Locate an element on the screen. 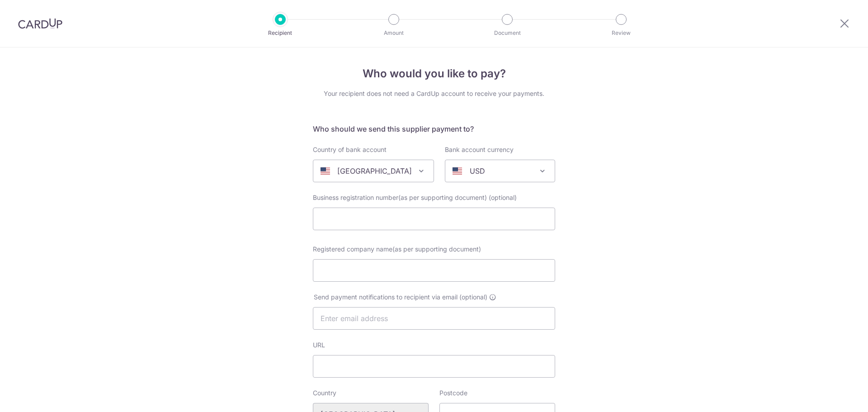 This screenshot has height=412, width=868. h5: Who should we send this supplier payment to? is located at coordinates (434, 129).